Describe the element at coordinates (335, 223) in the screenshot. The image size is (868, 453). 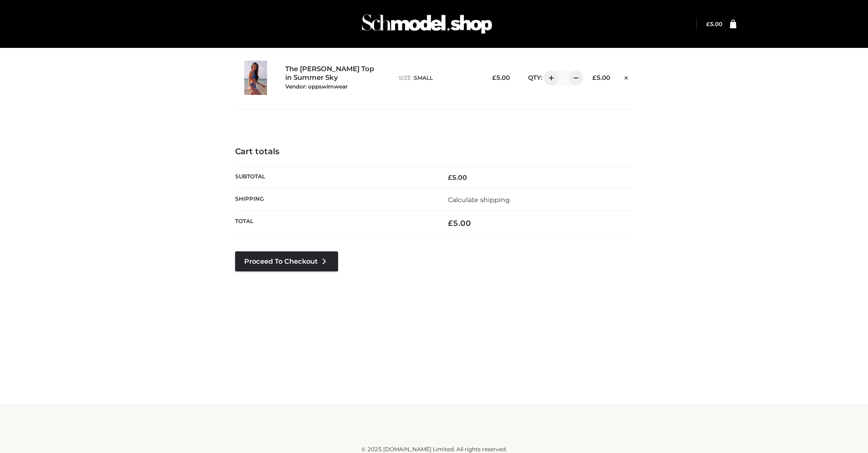
I see `th: Total` at that location.